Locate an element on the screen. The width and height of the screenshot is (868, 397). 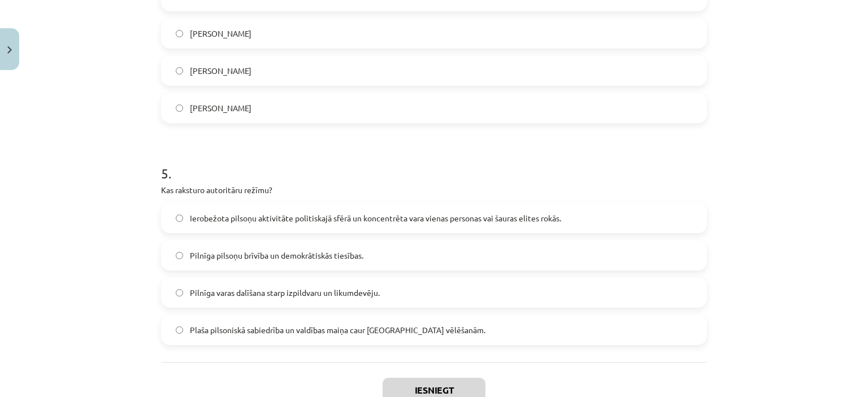
span: Ierobežota pilsoņu aktivitāte politiskajā sfērā un koncentrēta vara vienas personas vai šauras el... is located at coordinates (375, 218).